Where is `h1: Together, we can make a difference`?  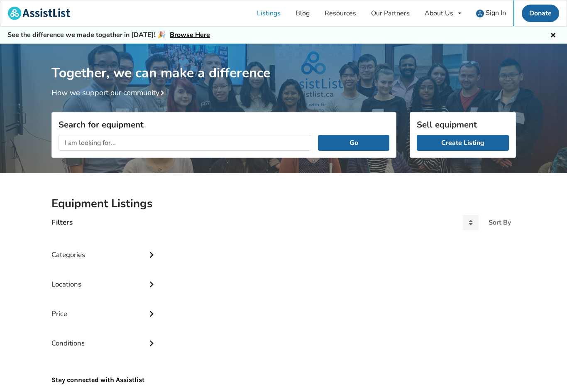
h1: Together, we can make a difference is located at coordinates (284, 63).